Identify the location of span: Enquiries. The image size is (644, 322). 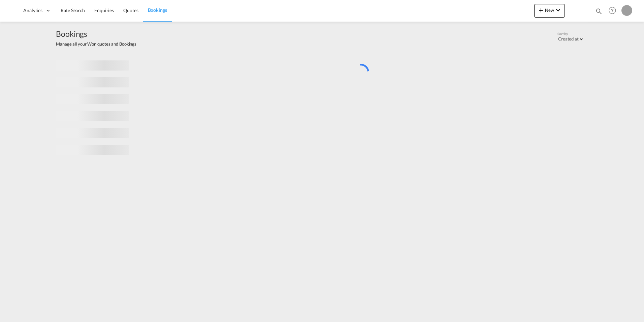
(104, 10).